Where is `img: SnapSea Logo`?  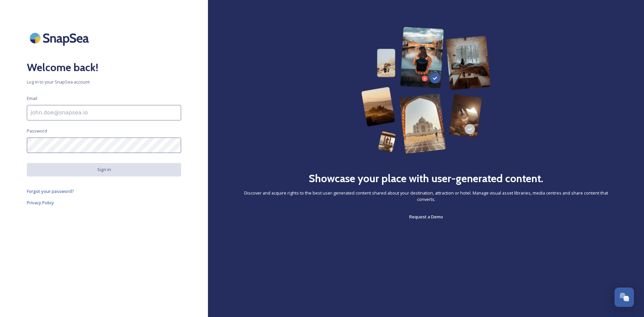
img: SnapSea Logo is located at coordinates (60, 38).